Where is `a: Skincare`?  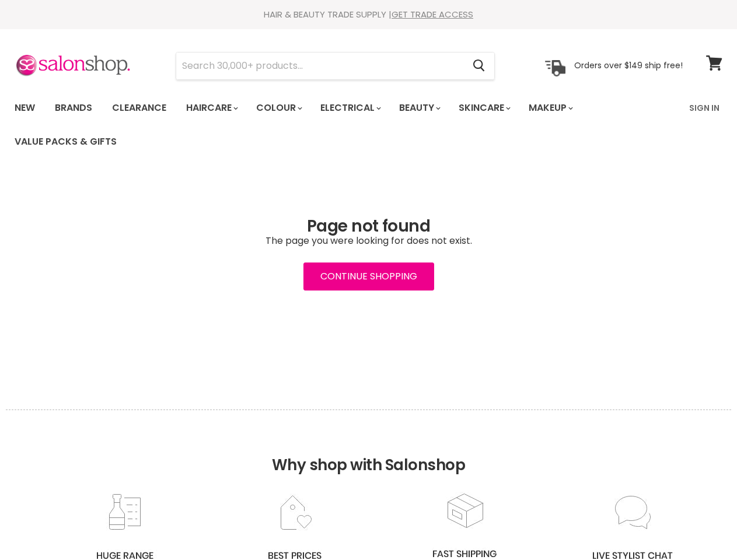 a: Skincare is located at coordinates (483, 108).